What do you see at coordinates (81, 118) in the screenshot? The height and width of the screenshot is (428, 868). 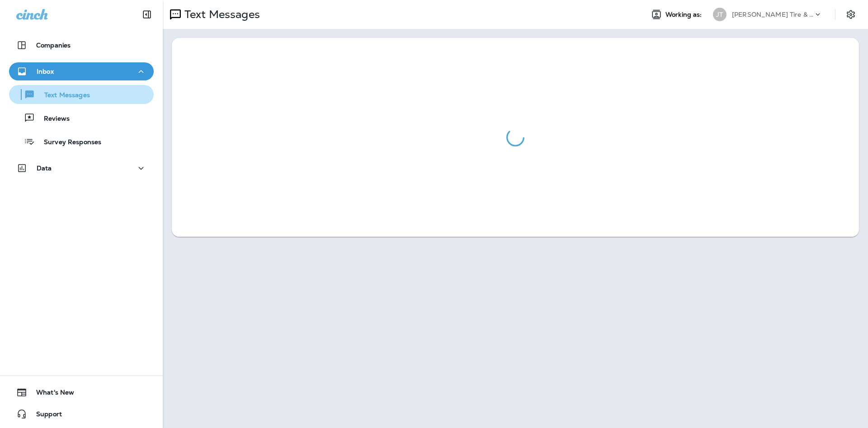 I see `button: Reviews` at bounding box center [81, 118].